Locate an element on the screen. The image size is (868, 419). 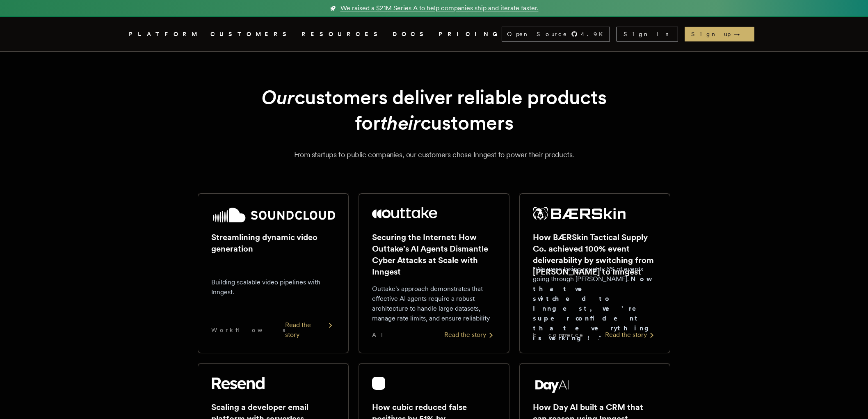
button: RESOURCES is located at coordinates (342, 34).